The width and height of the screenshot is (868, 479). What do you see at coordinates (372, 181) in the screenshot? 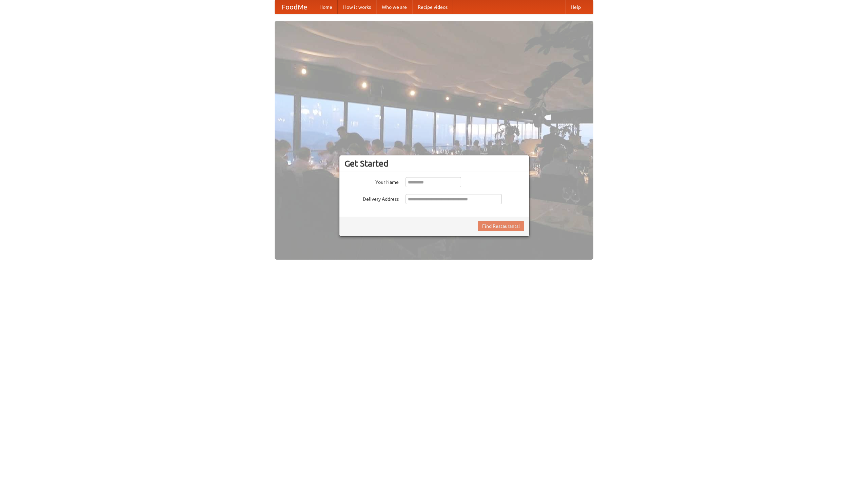
I see `label: Your Name` at bounding box center [372, 181].